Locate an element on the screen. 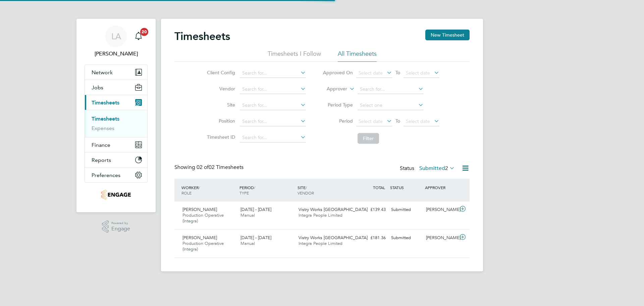  label: Approved On is located at coordinates (338, 73).